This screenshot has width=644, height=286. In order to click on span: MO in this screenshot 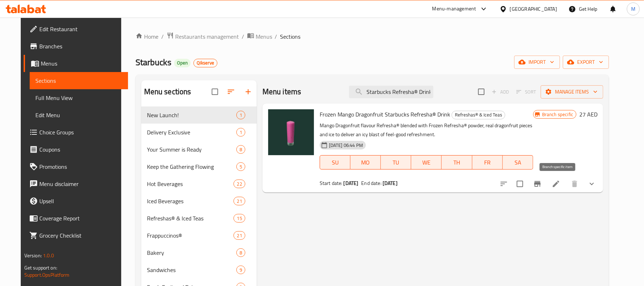, I will do `click(365, 162)`.